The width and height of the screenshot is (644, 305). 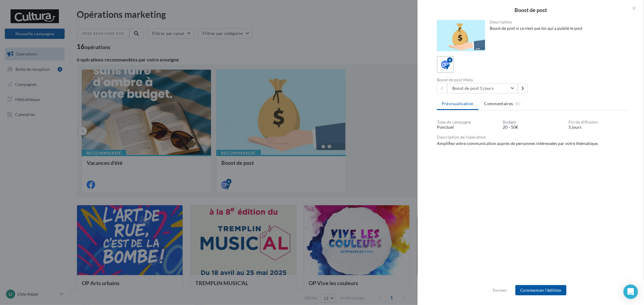 I want to click on div: Boost de post si ce n'est pas toi qui a publié le post, so click(x=557, y=28).